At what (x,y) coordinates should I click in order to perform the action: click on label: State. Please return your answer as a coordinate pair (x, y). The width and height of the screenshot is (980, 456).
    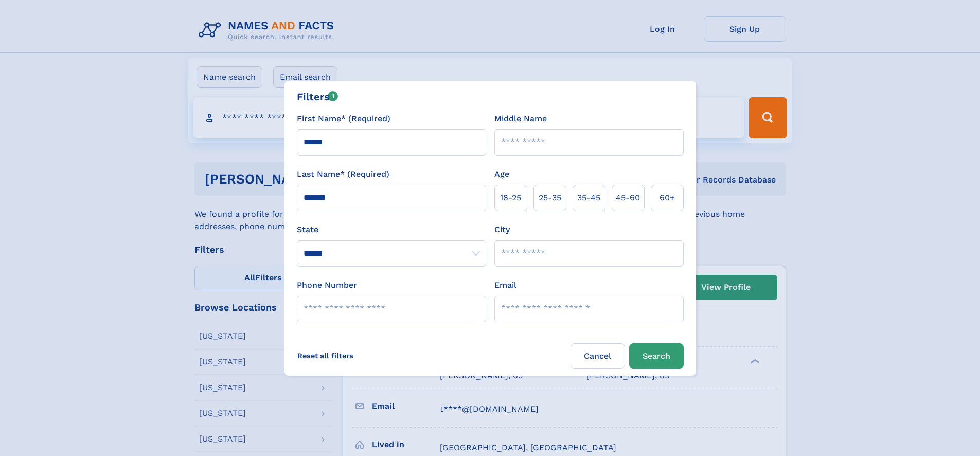
    Looking at the image, I should click on (391, 230).